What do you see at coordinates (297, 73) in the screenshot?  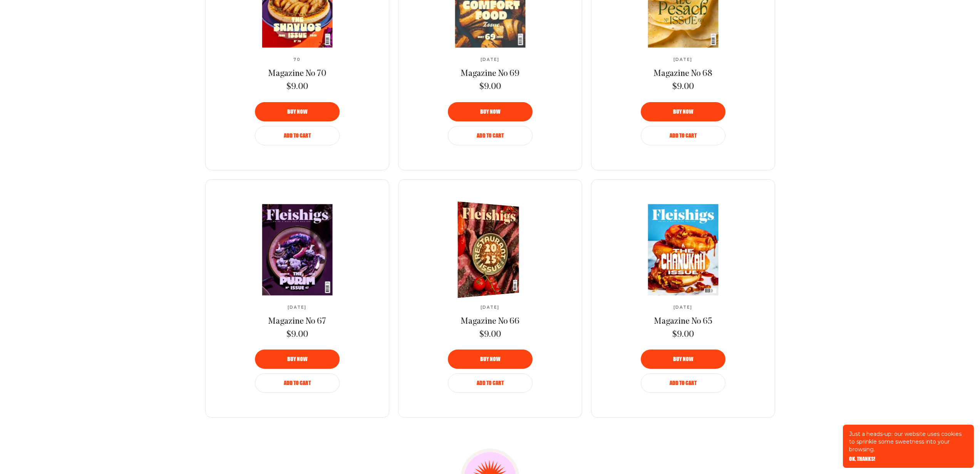 I see `span: Magazine No 70` at bounding box center [297, 73].